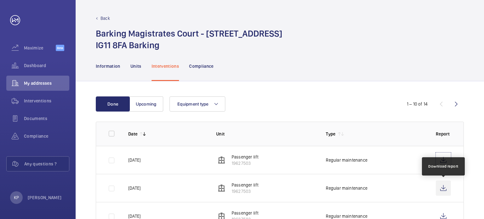 Image resolution: width=484 pixels, height=219 pixels. I want to click on p: Units, so click(136, 66).